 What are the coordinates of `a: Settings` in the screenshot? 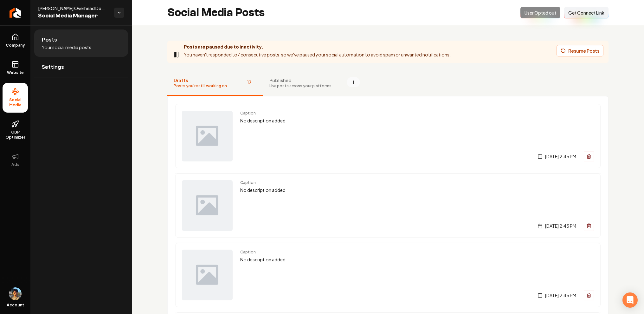 It's located at (81, 67).